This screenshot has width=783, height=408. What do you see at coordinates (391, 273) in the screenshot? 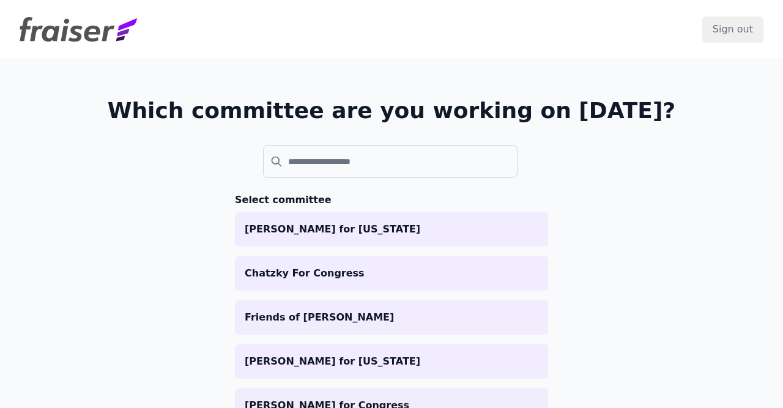
I see `p: Chatzky For Congress` at bounding box center [391, 273].